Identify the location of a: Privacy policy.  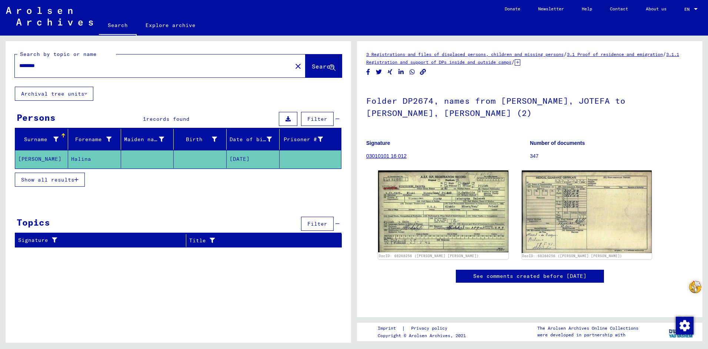
(430, 328).